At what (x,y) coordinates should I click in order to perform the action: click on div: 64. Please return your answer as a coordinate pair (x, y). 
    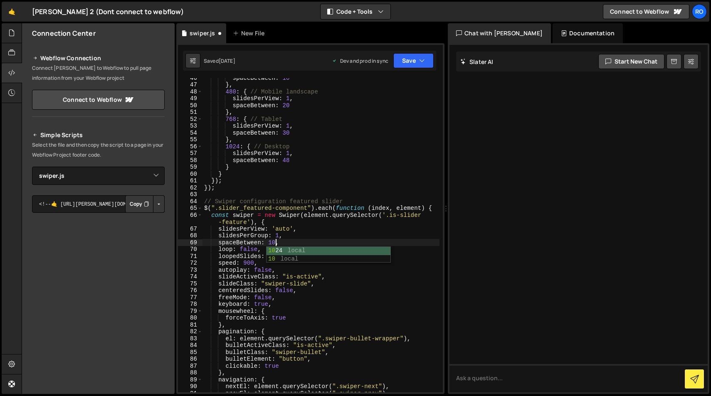
    Looking at the image, I should click on (190, 202).